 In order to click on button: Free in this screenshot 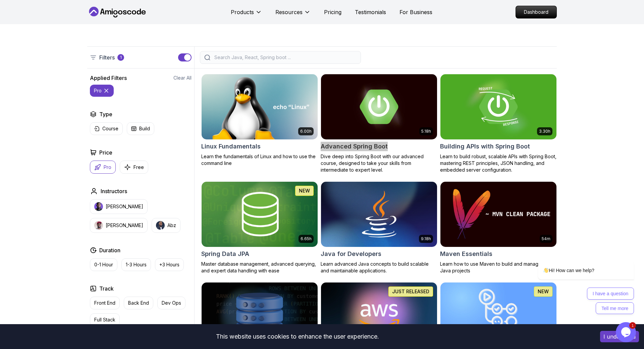, I will do `click(134, 167)`.